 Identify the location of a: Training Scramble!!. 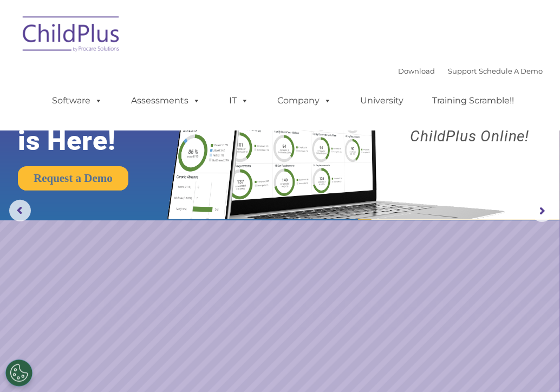
(473, 101).